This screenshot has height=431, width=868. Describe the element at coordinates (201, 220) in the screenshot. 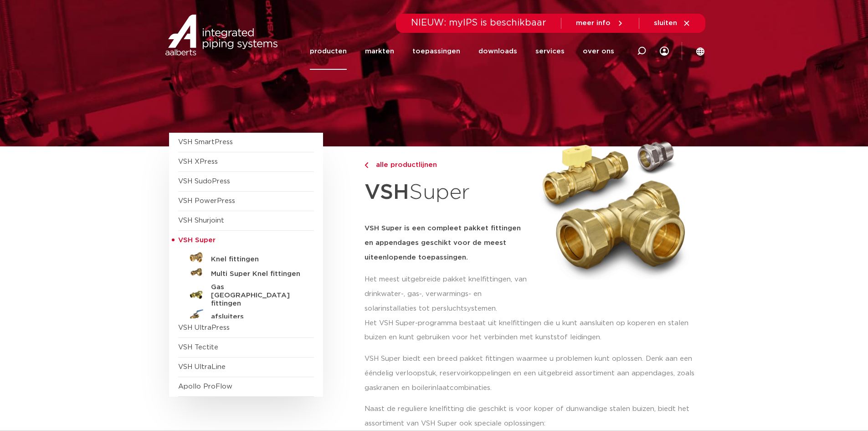

I see `span: VSH Shurjoint` at that location.